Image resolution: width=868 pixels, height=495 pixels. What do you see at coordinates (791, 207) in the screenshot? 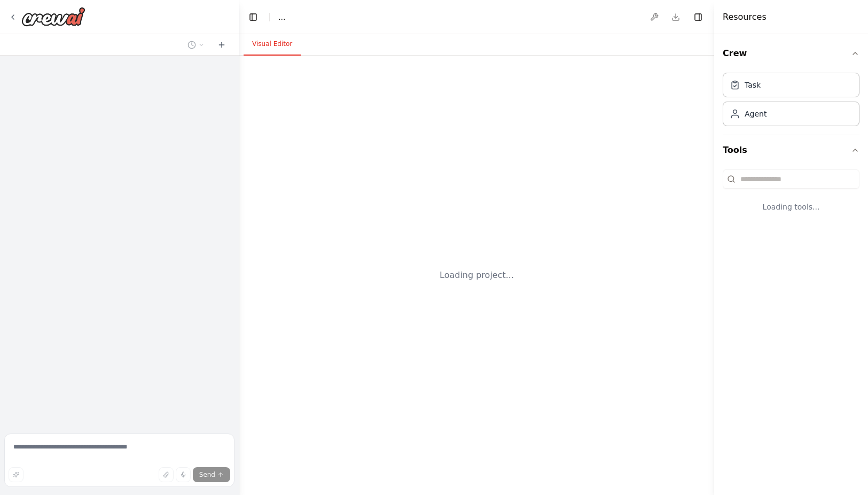
I see `div: Loading tools...` at bounding box center [791, 207].